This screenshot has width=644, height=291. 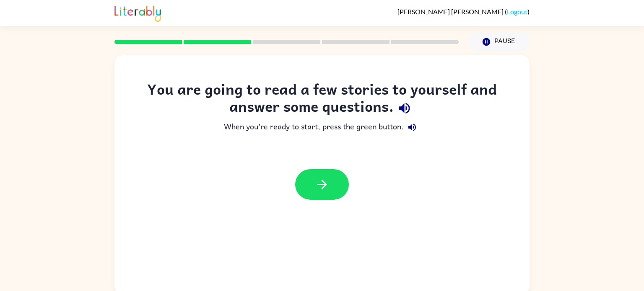 What do you see at coordinates (499, 42) in the screenshot?
I see `button: Pause` at bounding box center [499, 42].